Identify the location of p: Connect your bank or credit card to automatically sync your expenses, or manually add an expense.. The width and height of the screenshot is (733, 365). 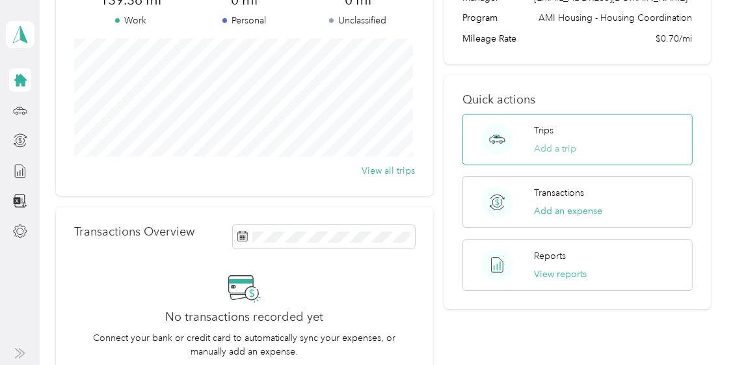
(244, 345).